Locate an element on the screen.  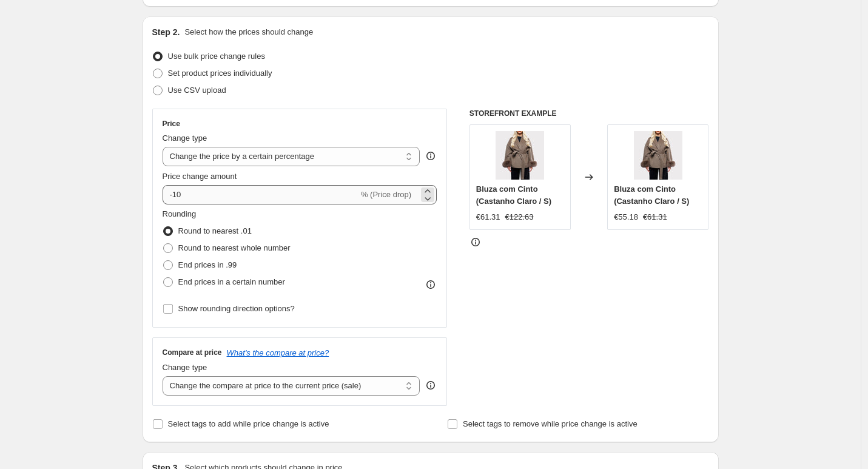
span: Use CSV upload is located at coordinates (197, 90).